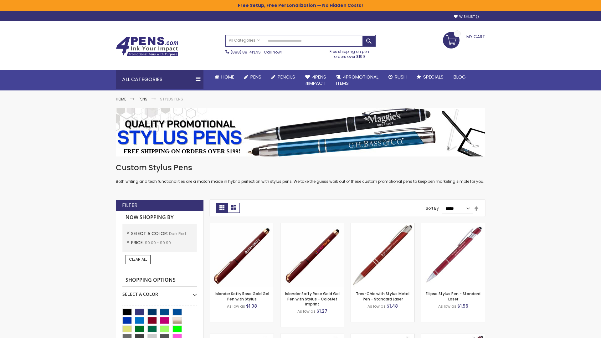 Image resolution: width=601 pixels, height=338 pixels. What do you see at coordinates (222, 208) in the screenshot?
I see `strong: Grid` at bounding box center [222, 208].